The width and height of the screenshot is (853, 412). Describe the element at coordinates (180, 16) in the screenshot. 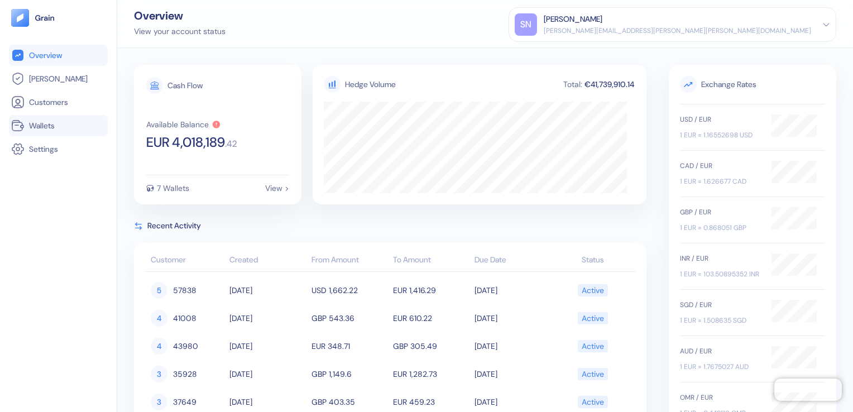

I see `div: Overview` at that location.